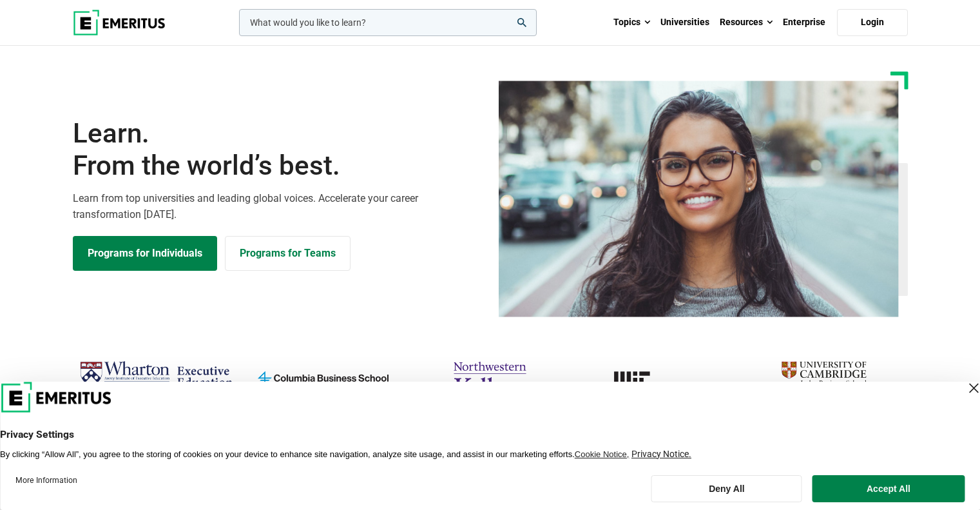 The width and height of the screenshot is (980, 510). Describe the element at coordinates (156, 375) in the screenshot. I see `a: Wharton Executive Education` at that location.